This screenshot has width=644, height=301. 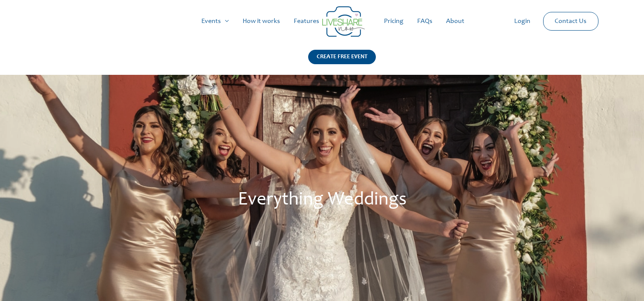 I want to click on img: Group 14 | Live Photo Slideshow for Events | Create Free Events Album for Any Occasion, so click(x=344, y=22).